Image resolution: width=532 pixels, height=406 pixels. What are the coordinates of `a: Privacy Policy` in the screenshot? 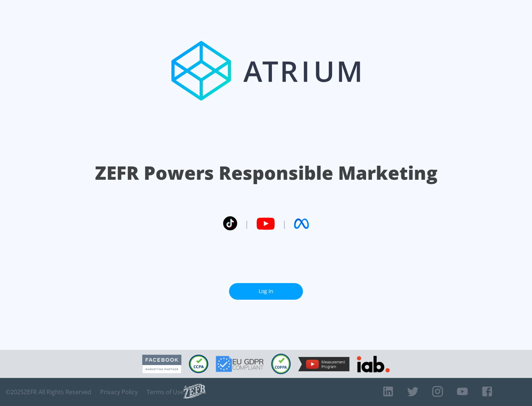 It's located at (119, 392).